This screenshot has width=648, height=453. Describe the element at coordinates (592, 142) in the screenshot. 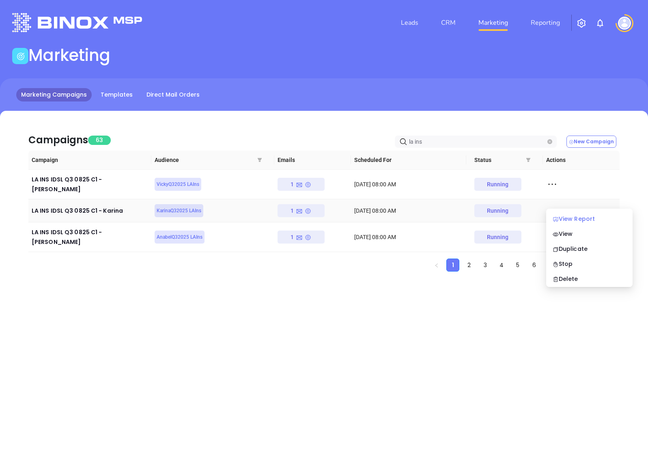

I see `button: New Campaign` at that location.